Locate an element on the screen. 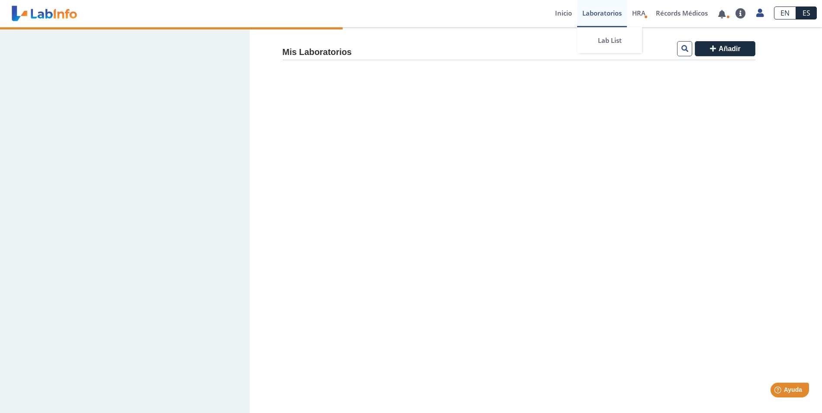 The width and height of the screenshot is (822, 413). span: HRA is located at coordinates (639, 13).